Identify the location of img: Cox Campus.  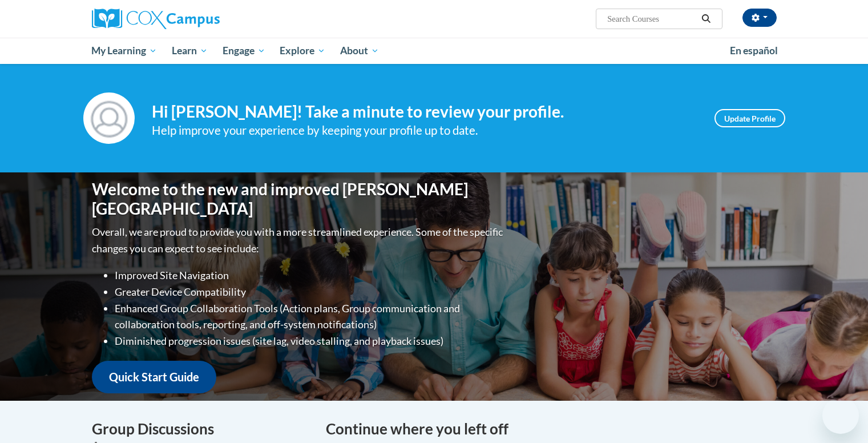
(156, 19).